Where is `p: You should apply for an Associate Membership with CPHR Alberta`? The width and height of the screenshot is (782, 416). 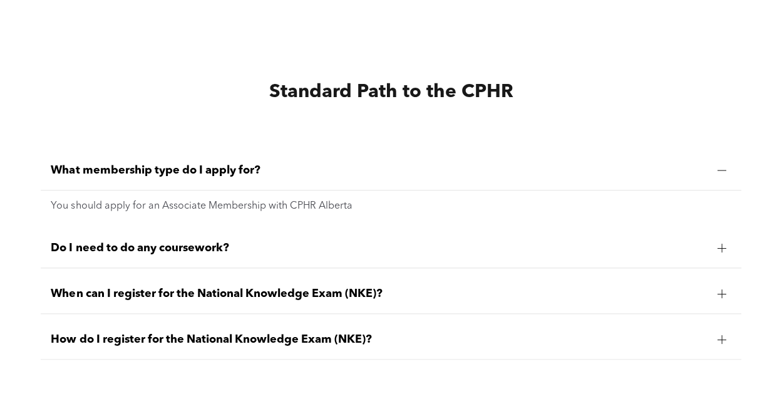
p: You should apply for an Associate Membership with CPHR Alberta is located at coordinates (391, 206).